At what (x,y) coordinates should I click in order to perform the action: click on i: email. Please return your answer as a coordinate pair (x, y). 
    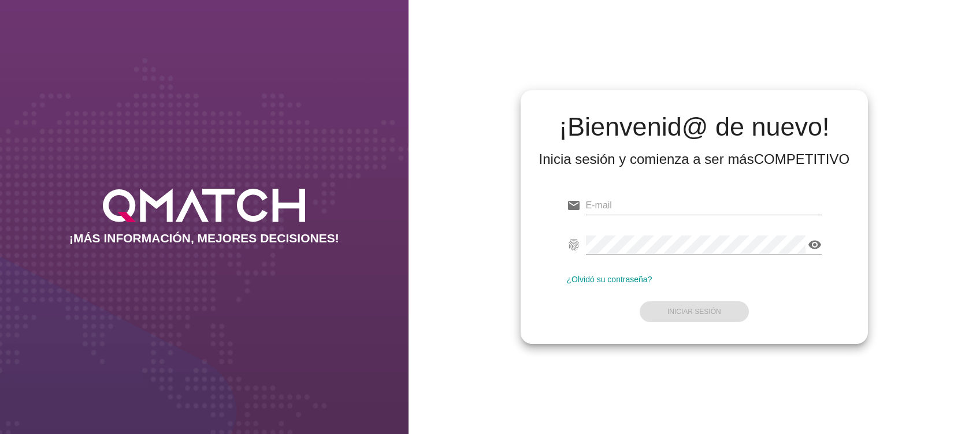
    Looking at the image, I should click on (574, 206).